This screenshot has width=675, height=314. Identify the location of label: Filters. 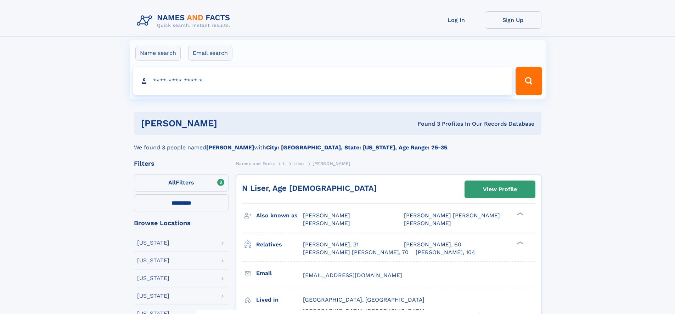
(181, 183).